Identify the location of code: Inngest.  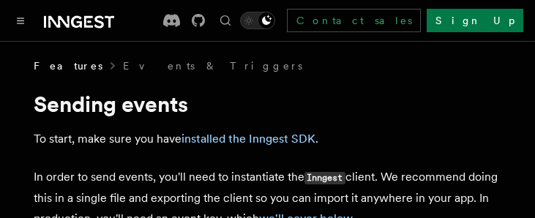
(325, 178).